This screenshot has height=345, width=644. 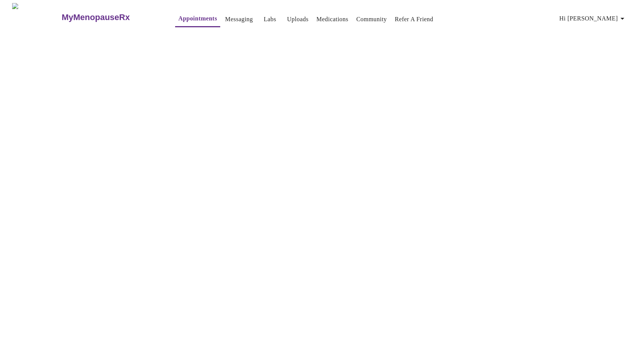 What do you see at coordinates (239, 19) in the screenshot?
I see `button: Messaging` at bounding box center [239, 19].